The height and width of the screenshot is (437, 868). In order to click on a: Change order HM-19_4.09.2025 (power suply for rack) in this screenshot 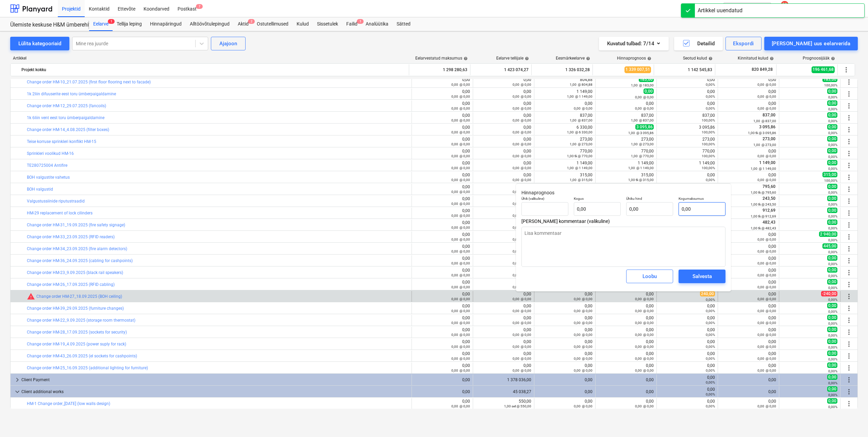, I will do `click(77, 344)`.